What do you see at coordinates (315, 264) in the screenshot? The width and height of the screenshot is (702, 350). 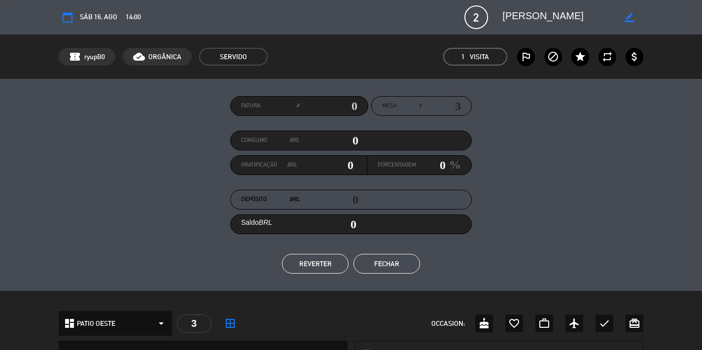 I see `button: REVERTER` at bounding box center [315, 264].